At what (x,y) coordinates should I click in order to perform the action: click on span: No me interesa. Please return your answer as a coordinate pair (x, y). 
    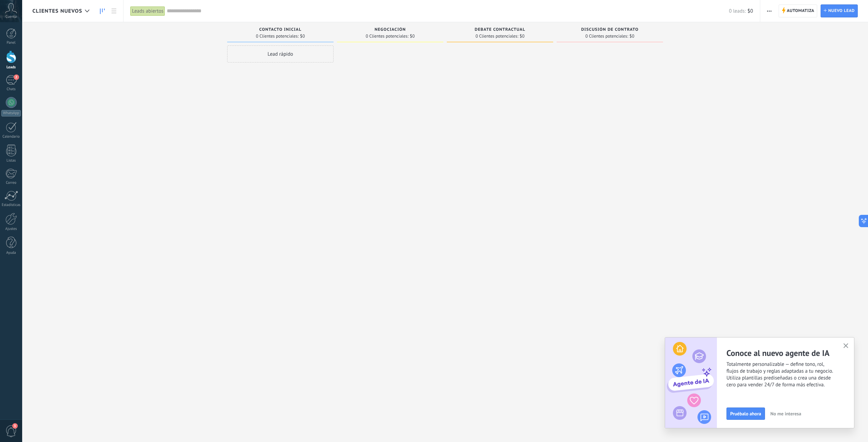
    Looking at the image, I should click on (786, 413).